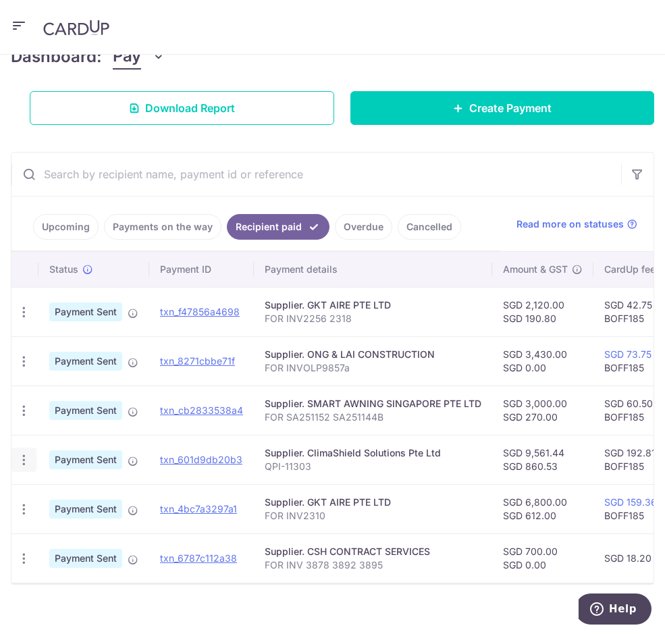 The image size is (665, 634). Describe the element at coordinates (56, 57) in the screenshot. I see `h4: Dashboard:` at that location.